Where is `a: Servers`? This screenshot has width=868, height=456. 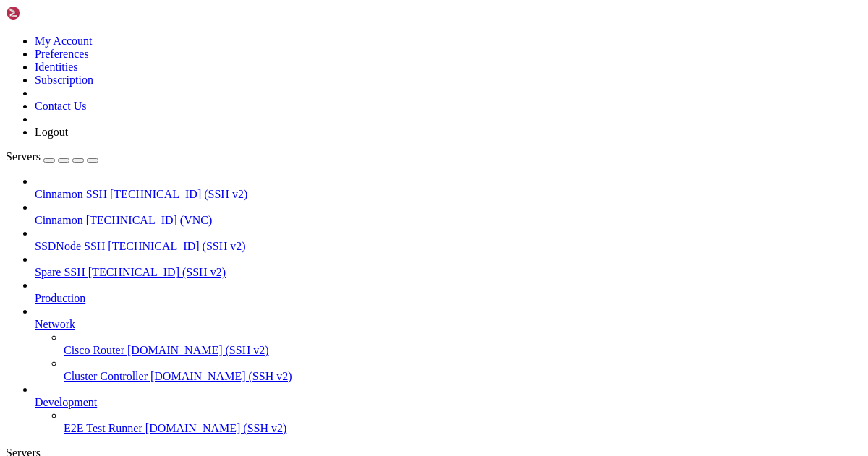 a: Servers is located at coordinates (52, 156).